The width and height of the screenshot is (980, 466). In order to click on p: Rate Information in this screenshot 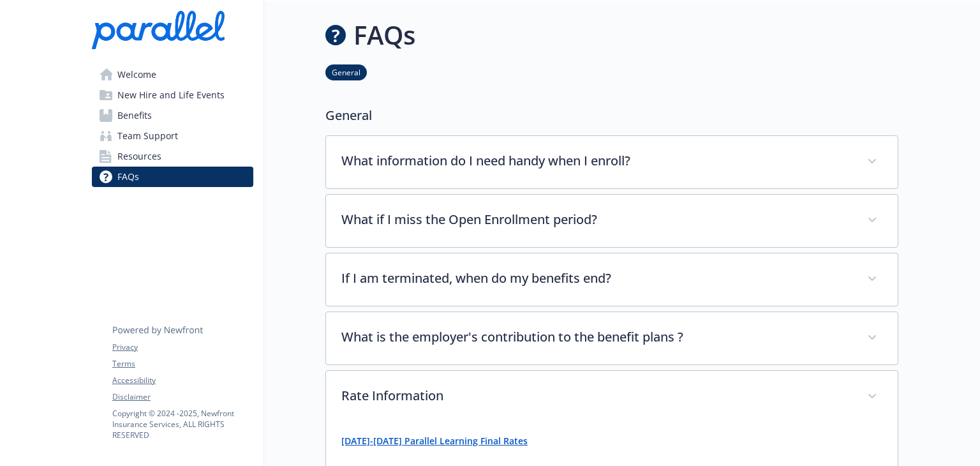, I will do `click(596, 396)`.